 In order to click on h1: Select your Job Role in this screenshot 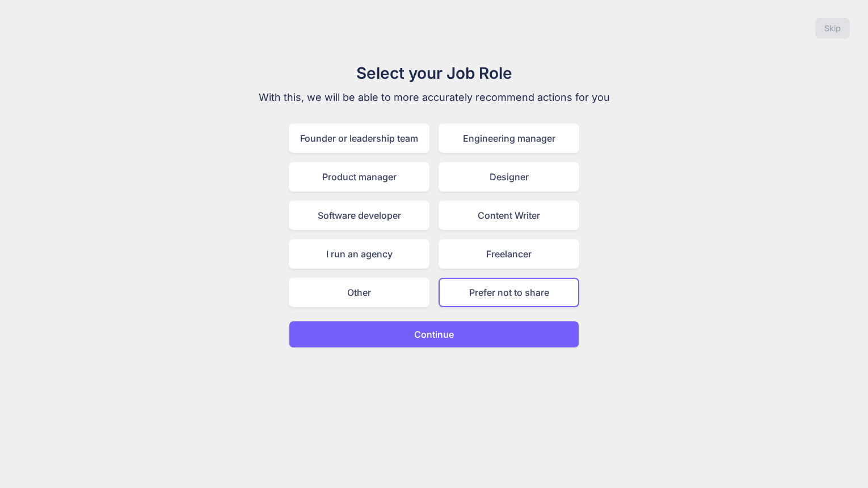, I will do `click(434, 73)`.